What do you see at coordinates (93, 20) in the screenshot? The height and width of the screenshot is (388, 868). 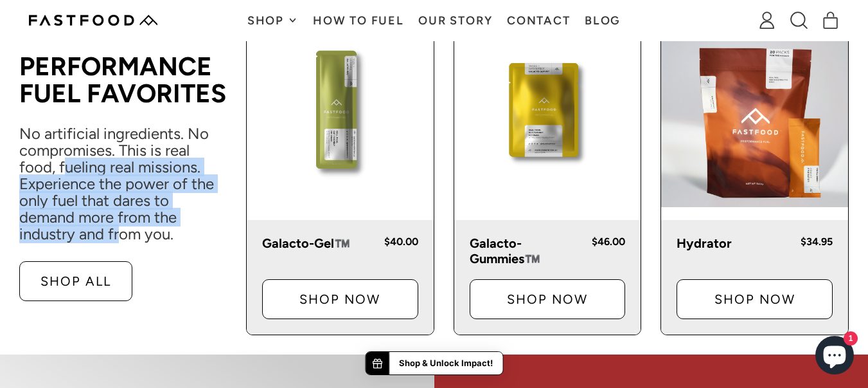 I see `img: Fastfood` at bounding box center [93, 20].